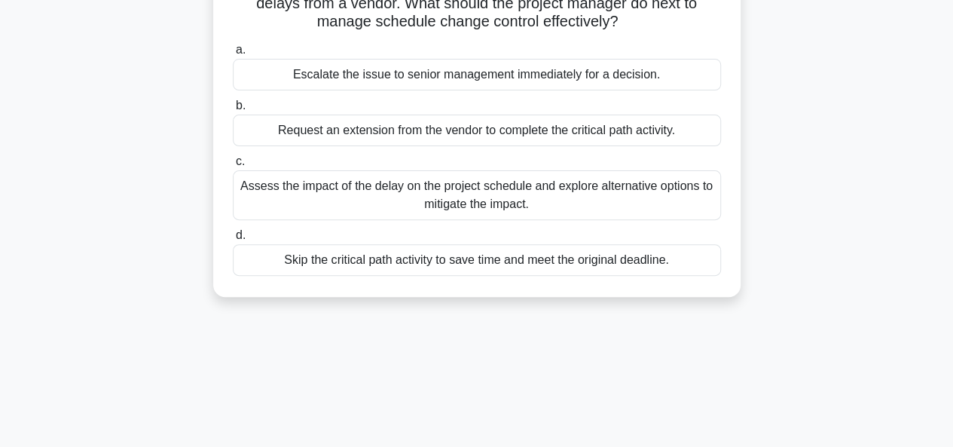 The width and height of the screenshot is (953, 447). Describe the element at coordinates (477, 195) in the screenshot. I see `div: Assess the impact of the delay on the project schedule and explore alternative options to mitigat...` at that location.